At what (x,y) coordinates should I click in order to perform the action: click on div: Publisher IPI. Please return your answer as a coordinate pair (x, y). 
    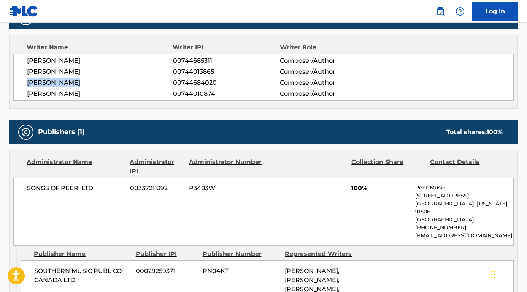
    Looking at the image, I should click on (166, 254).